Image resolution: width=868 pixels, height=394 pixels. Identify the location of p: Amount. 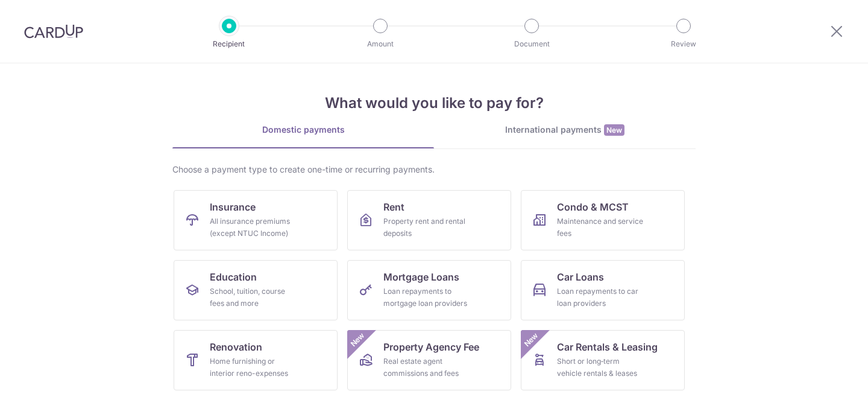
(380, 44).